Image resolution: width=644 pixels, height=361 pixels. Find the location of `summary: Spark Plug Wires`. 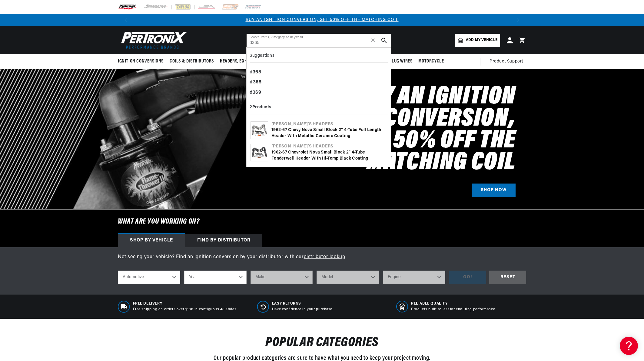

summary: Spark Plug Wires is located at coordinates (394, 61).